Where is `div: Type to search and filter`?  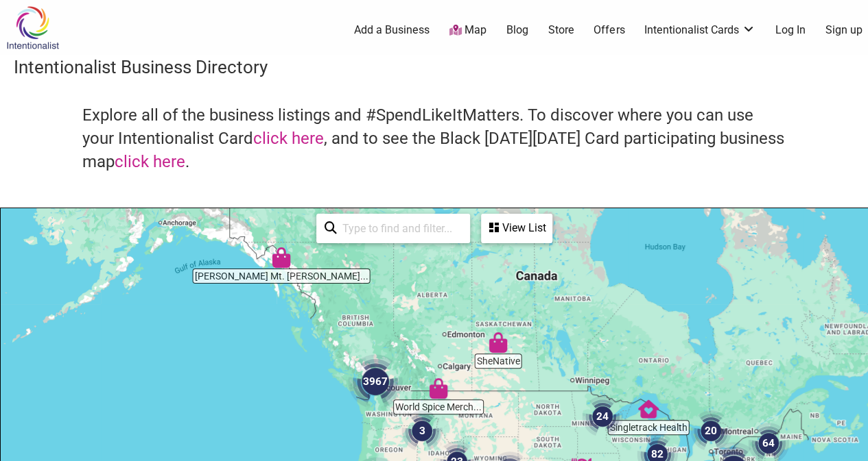 div: Type to search and filter is located at coordinates (393, 228).